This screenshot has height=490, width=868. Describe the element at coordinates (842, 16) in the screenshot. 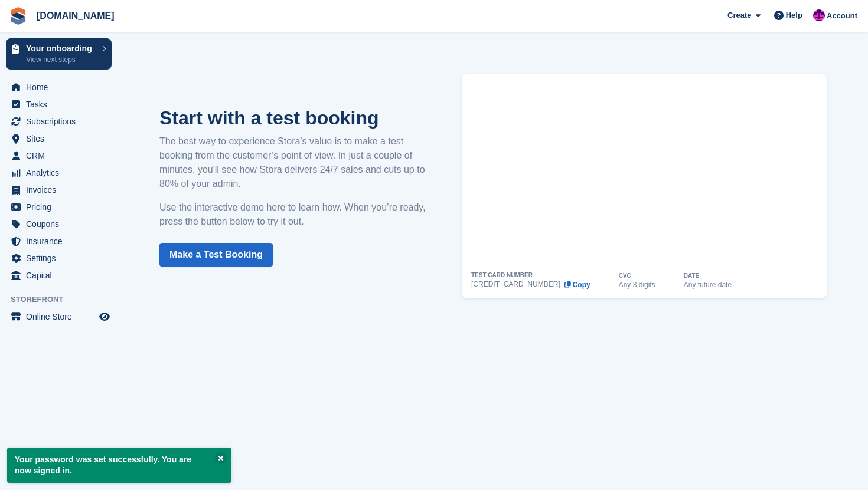

I see `span: Account` at that location.